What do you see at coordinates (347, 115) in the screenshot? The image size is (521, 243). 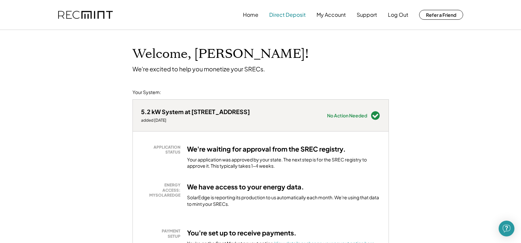 I see `div: No Action Needed` at bounding box center [347, 115].